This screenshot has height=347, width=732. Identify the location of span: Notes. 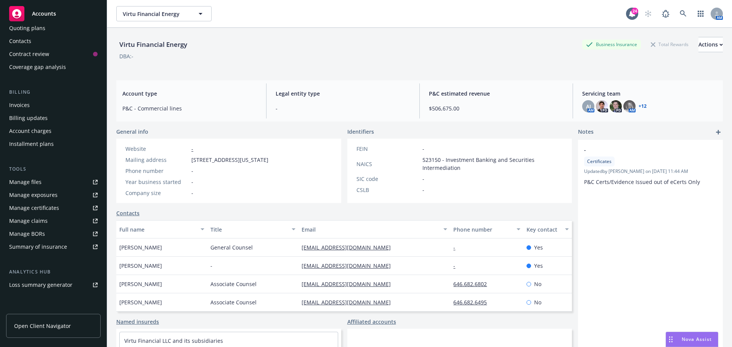
(585, 132).